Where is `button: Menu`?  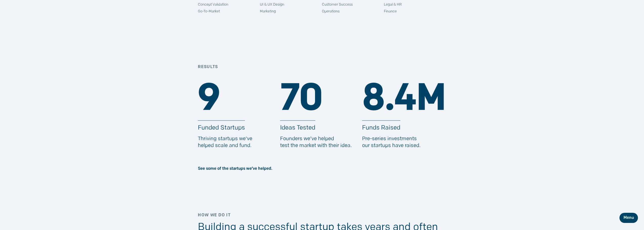
button: Menu is located at coordinates (628, 218).